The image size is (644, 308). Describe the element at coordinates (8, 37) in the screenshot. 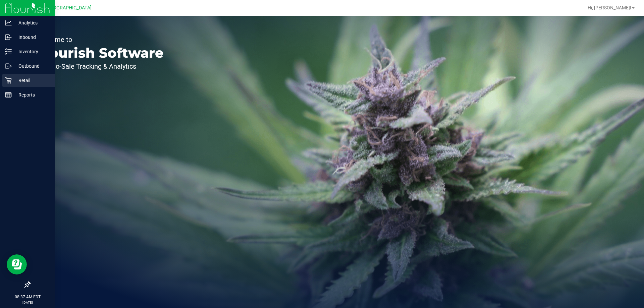

I see `inline-svg: Inbound` at that location.